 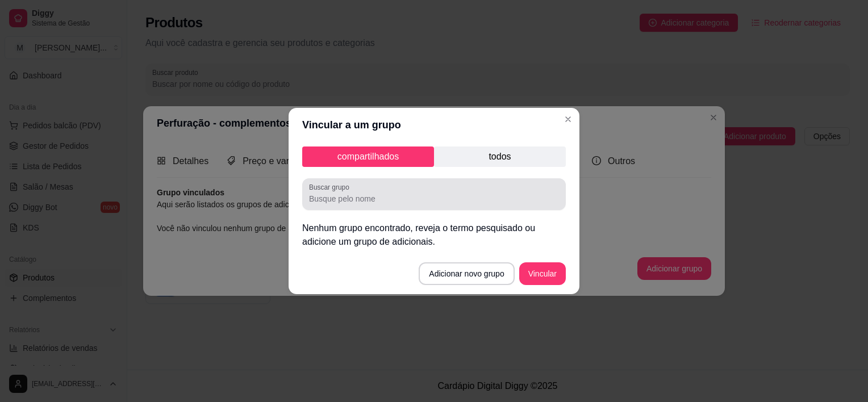 What do you see at coordinates (434, 125) in the screenshot?
I see `header: Vincular a um grupo` at bounding box center [434, 125].